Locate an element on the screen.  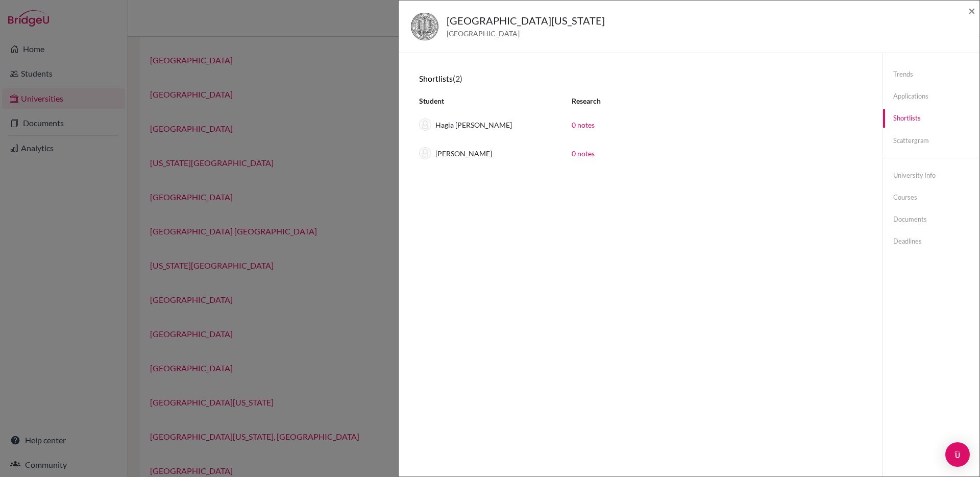
a: Trends is located at coordinates (931, 74).